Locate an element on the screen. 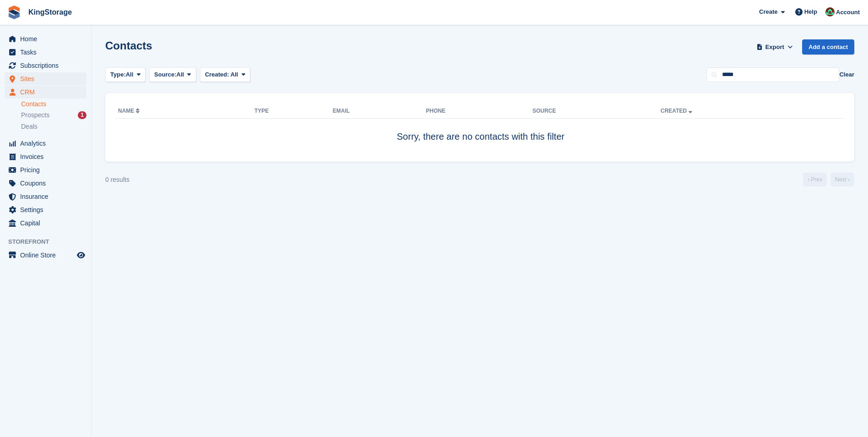 The width and height of the screenshot is (868, 437). span: Sorry, there are no contacts with this filter is located at coordinates (481, 136).